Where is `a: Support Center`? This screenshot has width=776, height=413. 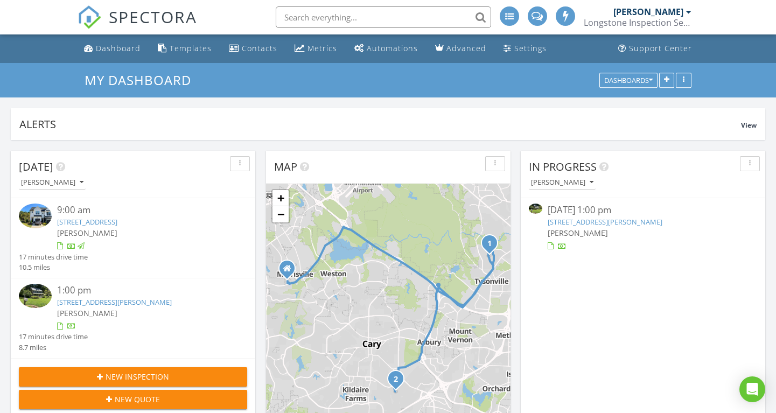
a: Support Center is located at coordinates (655, 48).